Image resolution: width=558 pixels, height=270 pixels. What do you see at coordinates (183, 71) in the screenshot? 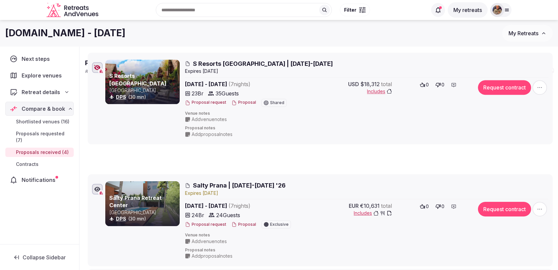
I see `p: Rates and availability are subject to change, , until contracted and signed by all parties` at bounding box center [183, 71].